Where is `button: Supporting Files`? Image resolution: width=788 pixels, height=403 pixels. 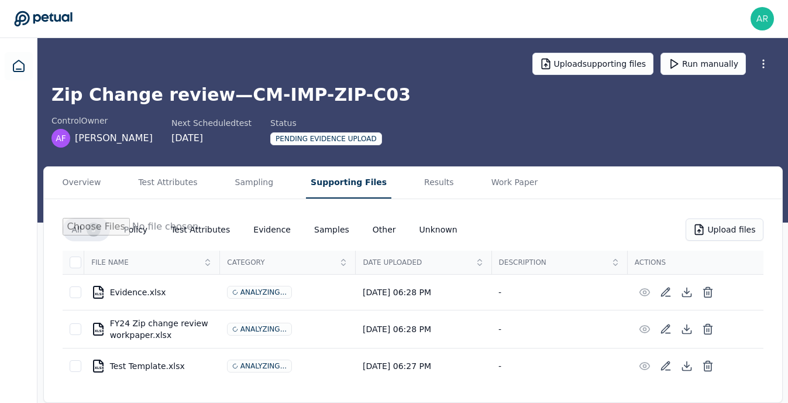 button: Supporting Files is located at coordinates (349, 183).